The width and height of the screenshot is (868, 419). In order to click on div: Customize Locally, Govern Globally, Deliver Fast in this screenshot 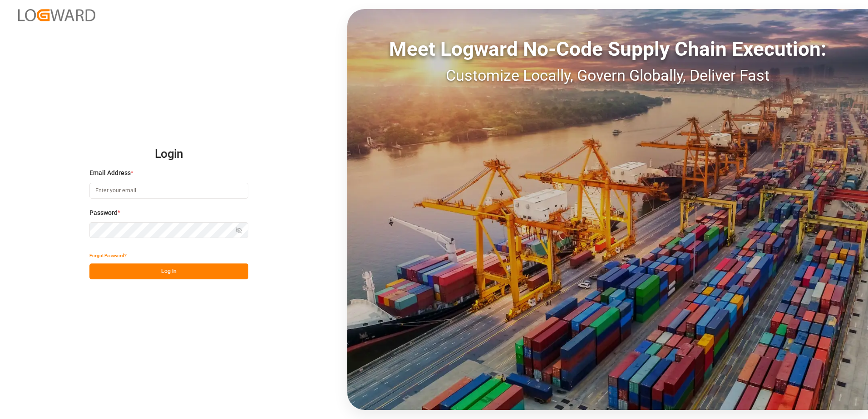, I will do `click(608, 75)`.